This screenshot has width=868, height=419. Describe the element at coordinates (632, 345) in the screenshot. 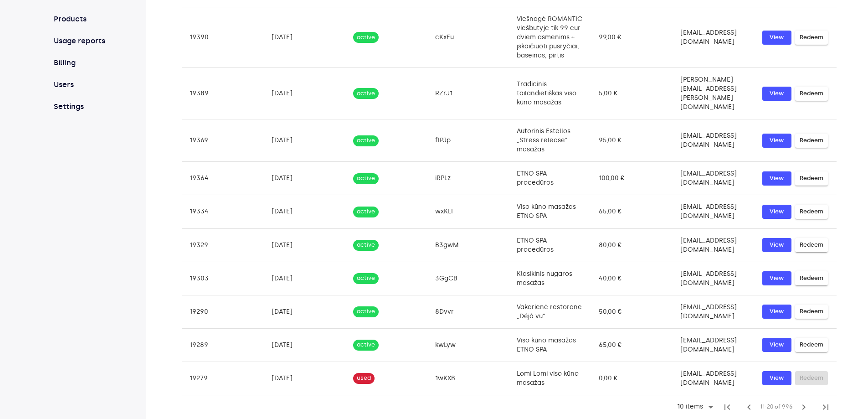

I see `td: 65,00 €` at that location.